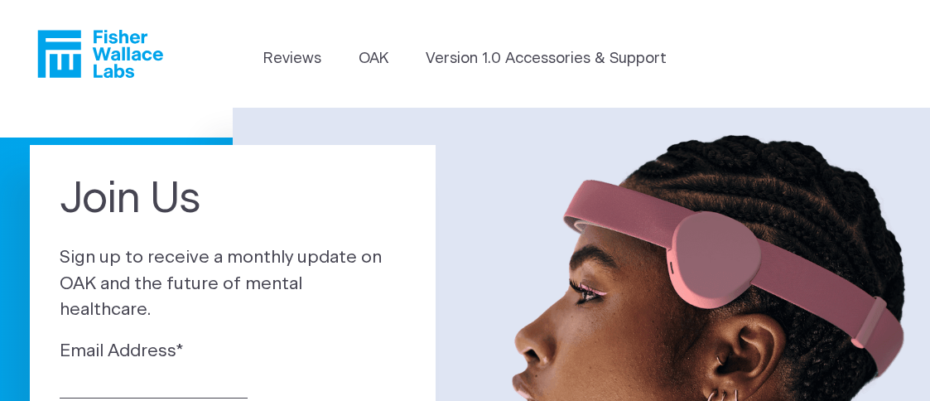 This screenshot has width=930, height=401. Describe the element at coordinates (100, 54) in the screenshot. I see `a: Fisher Wallace` at that location.